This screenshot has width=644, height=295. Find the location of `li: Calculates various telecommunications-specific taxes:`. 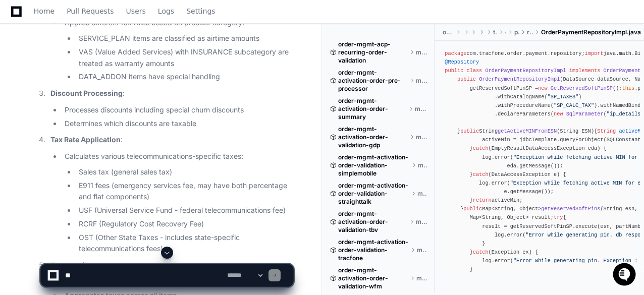

li: Calculates various telecommunications-specific taxes: is located at coordinates (177, 203).